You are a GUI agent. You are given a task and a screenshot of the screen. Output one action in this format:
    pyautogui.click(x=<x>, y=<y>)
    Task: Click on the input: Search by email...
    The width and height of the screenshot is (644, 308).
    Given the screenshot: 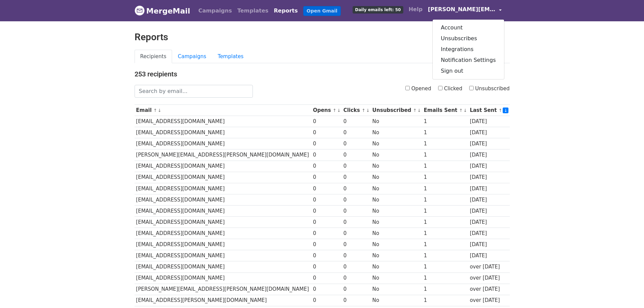 What is the action you would take?
    pyautogui.click(x=194, y=91)
    